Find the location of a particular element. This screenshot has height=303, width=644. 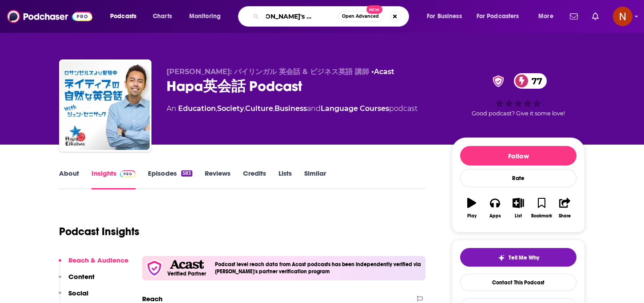

button: List is located at coordinates (519, 208).